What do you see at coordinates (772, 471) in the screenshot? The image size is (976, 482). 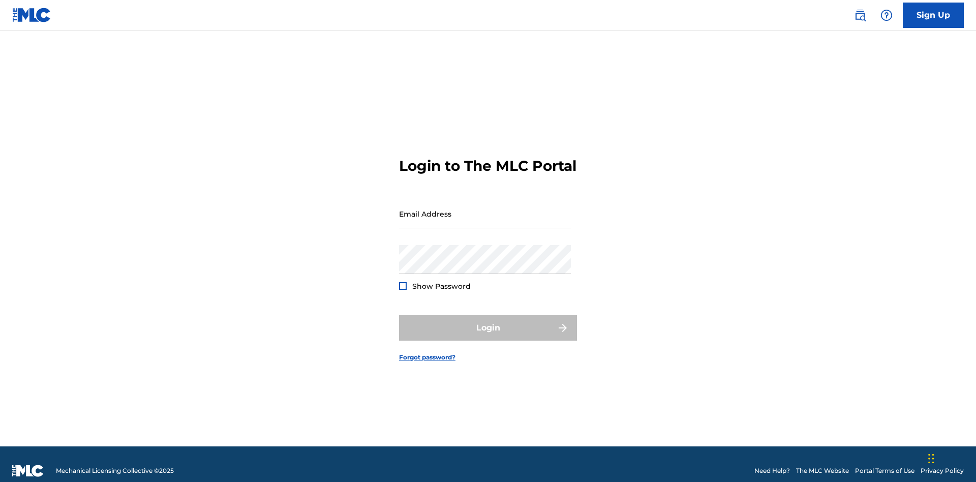 I see `a: Need Help?` at bounding box center [772, 471].